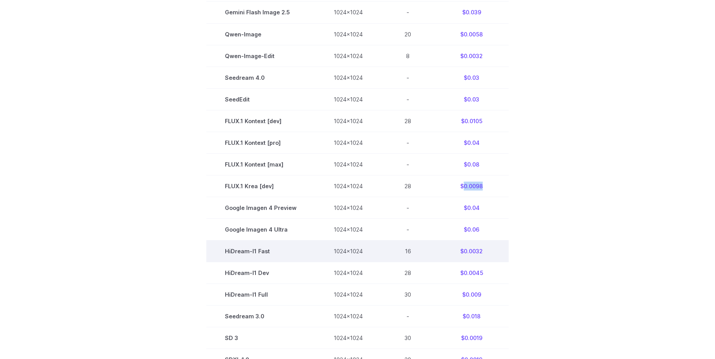 This screenshot has height=359, width=715. I want to click on td: $0.009, so click(472, 295).